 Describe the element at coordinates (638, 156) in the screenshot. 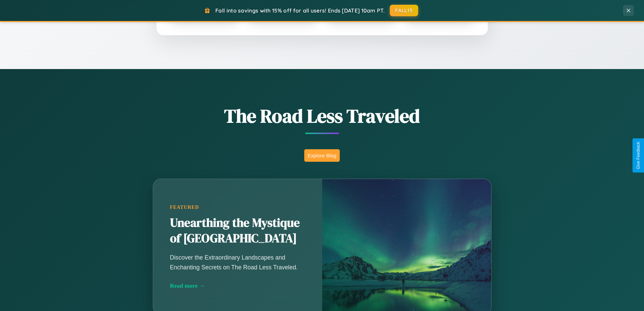

I see `div: Give Feedback` at that location.